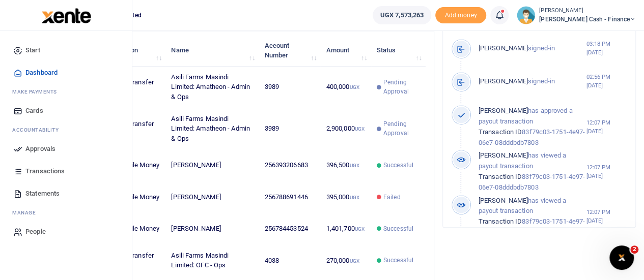  I want to click on span: 2, so click(634, 249).